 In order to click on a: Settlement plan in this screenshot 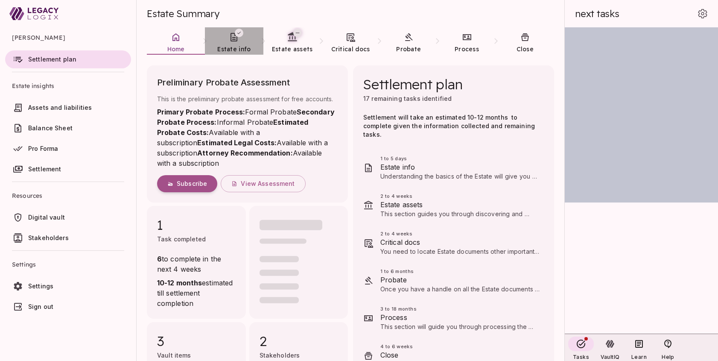, I will do `click(68, 59)`.